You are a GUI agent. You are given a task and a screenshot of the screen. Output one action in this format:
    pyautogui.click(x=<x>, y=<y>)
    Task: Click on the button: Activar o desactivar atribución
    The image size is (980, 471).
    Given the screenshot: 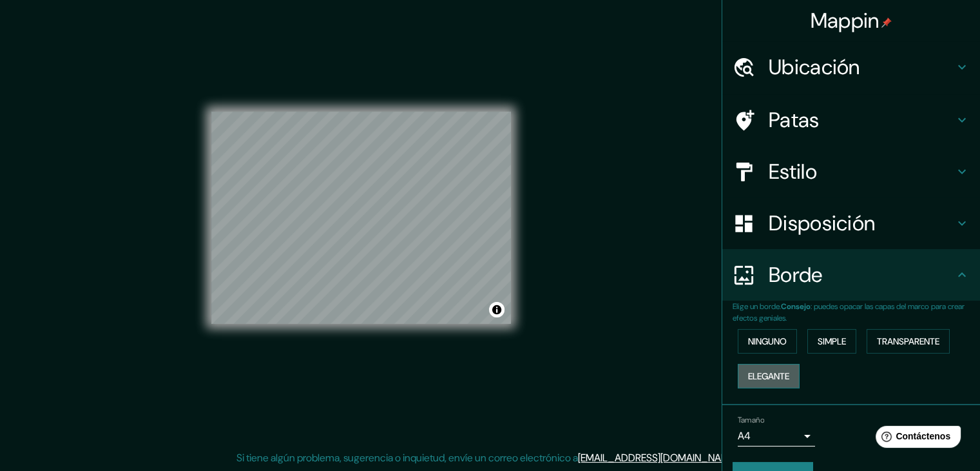 What is the action you would take?
    pyautogui.click(x=497, y=309)
    